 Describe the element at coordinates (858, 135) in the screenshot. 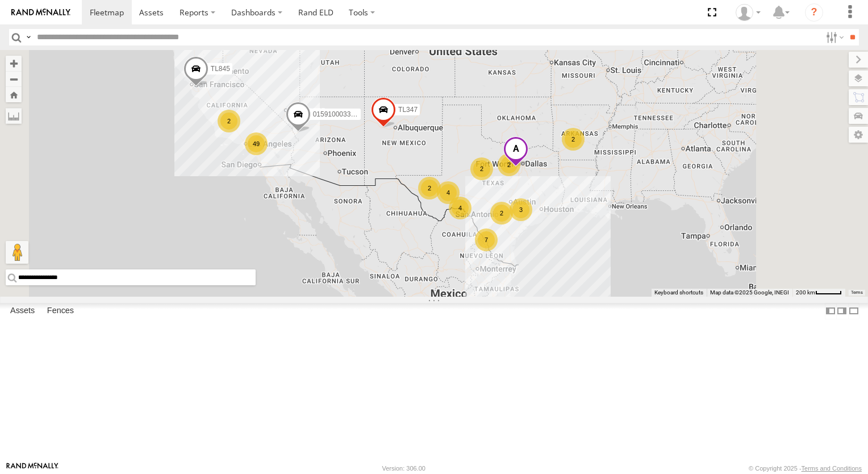

I see `label: Map Settings` at that location.